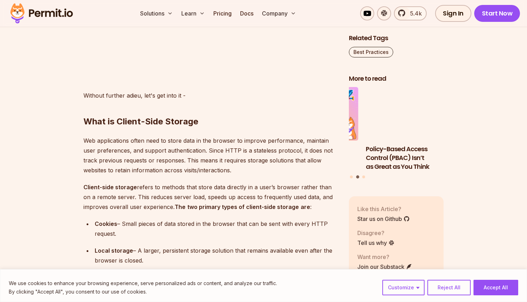  Describe the element at coordinates (410, 13) in the screenshot. I see `a: 5.4k` at that location.